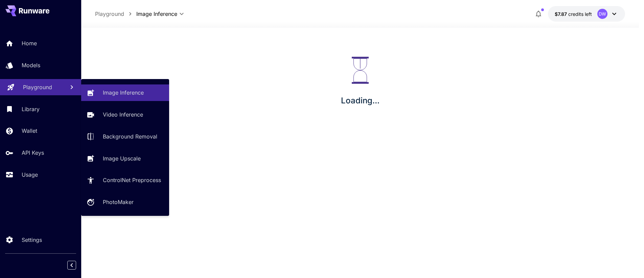 Image resolution: width=644 pixels, height=278 pixels. I want to click on a: Video Inference, so click(125, 114).